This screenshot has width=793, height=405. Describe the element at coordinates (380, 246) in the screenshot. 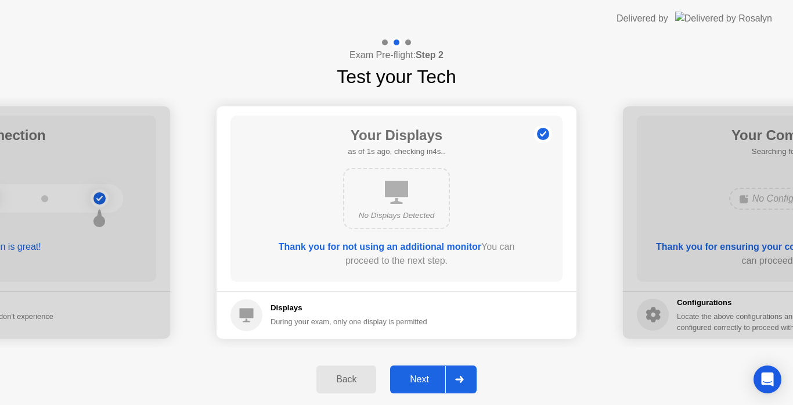

I see `b: Thank you for not using an additional monitor` at that location.